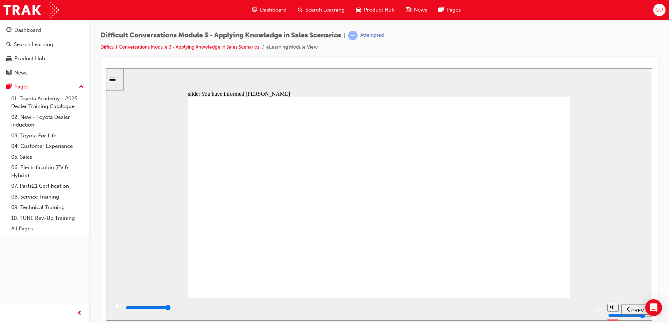 Image resolution: width=669 pixels, height=323 pixels. What do you see at coordinates (21, 73) in the screenshot?
I see `div: News` at bounding box center [21, 73].